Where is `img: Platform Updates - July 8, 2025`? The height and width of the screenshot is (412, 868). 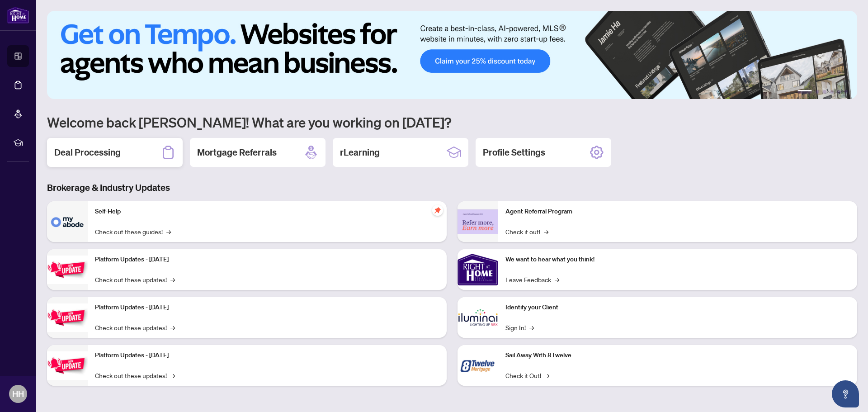
img: Platform Updates - July 8, 2025 is located at coordinates (67, 318).